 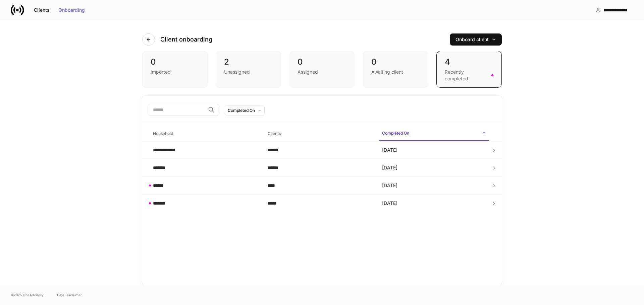 I want to click on span: © 2025 OneAdvisory, so click(x=27, y=295).